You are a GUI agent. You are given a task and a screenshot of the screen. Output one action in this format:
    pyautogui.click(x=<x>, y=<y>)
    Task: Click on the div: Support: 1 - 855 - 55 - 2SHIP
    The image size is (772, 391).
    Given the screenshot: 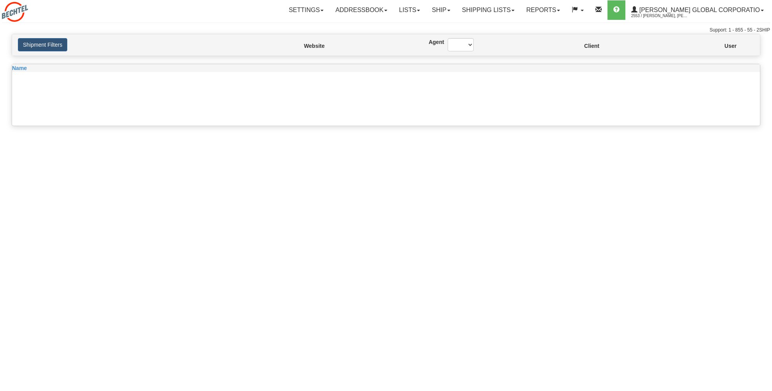 What is the action you would take?
    pyautogui.click(x=386, y=30)
    